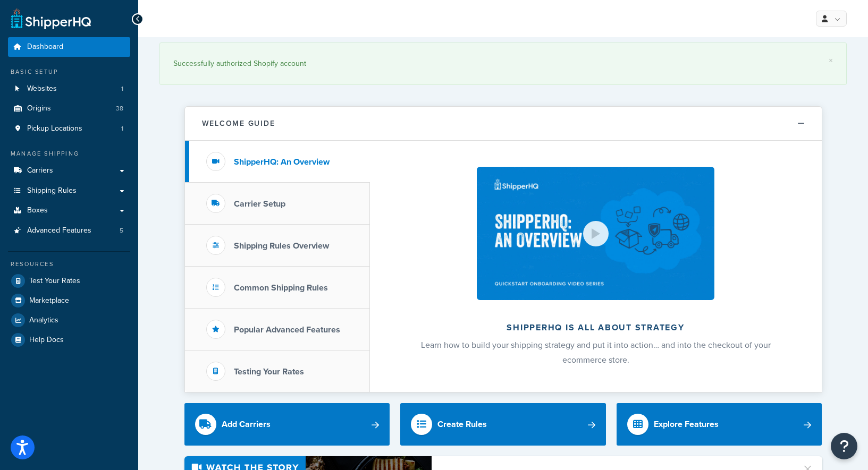 The image size is (868, 470). What do you see at coordinates (69, 264) in the screenshot?
I see `div: Resources` at bounding box center [69, 264].